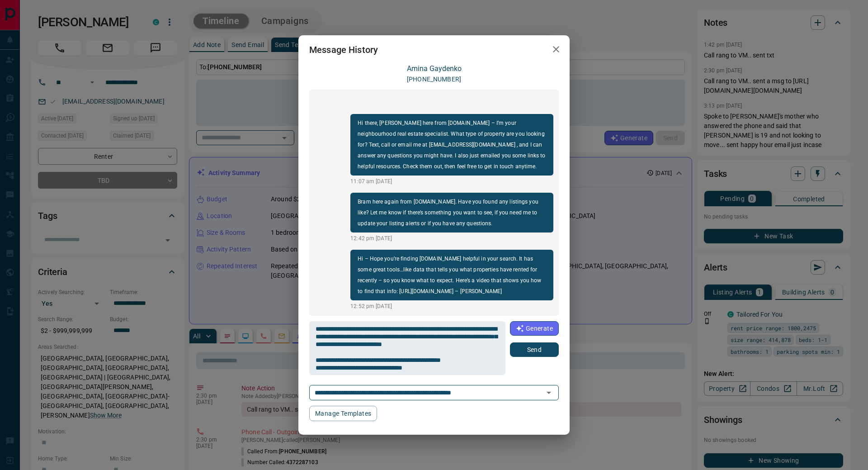 This screenshot has height=470, width=868. Describe the element at coordinates (534, 329) in the screenshot. I see `button: Generate` at that location.